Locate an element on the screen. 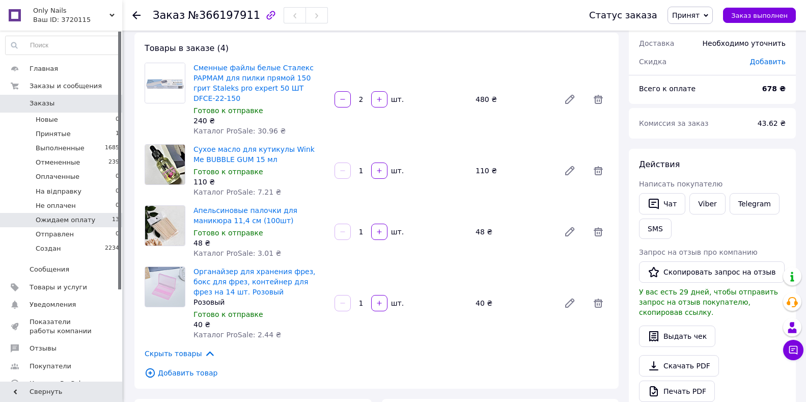  div: Розовый is located at coordinates (260, 302).